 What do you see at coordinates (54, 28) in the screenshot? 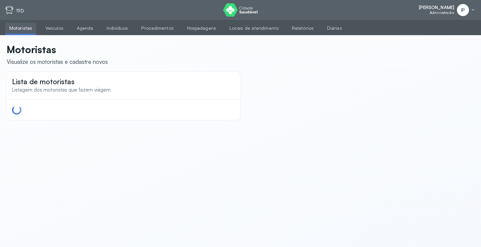
I see `a: Veículos` at bounding box center [54, 28].